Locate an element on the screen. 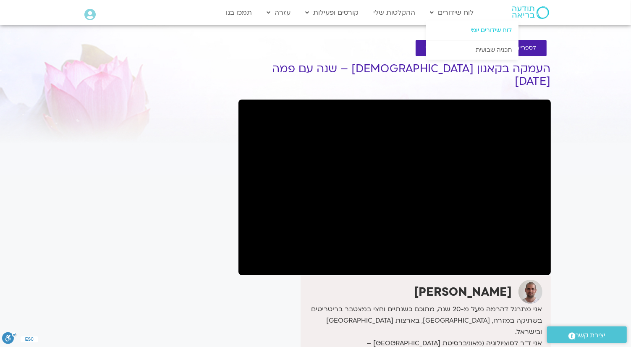 This screenshot has height=347, width=631. a: להקלטות שלי is located at coordinates (443, 48).